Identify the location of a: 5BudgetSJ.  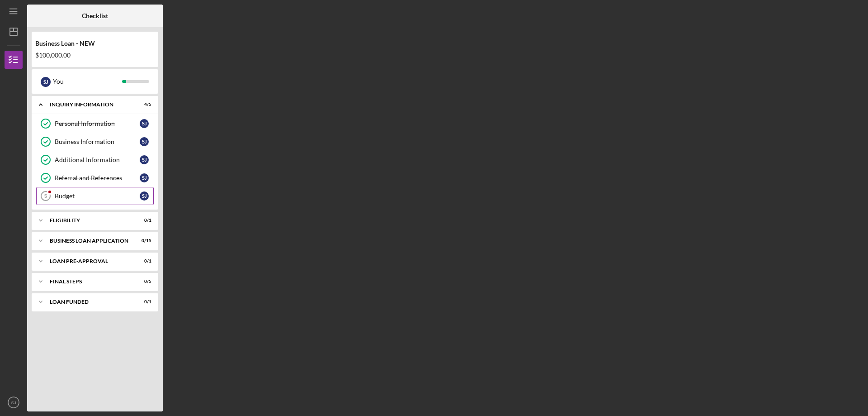
(95, 196).